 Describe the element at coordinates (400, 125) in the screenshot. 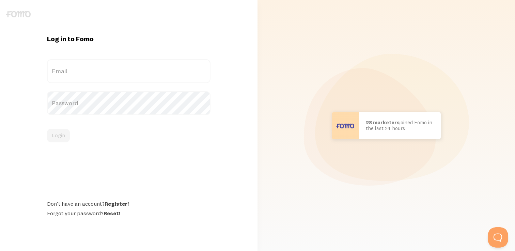

I see `p: joined Fomo in the last 24 hours` at that location.